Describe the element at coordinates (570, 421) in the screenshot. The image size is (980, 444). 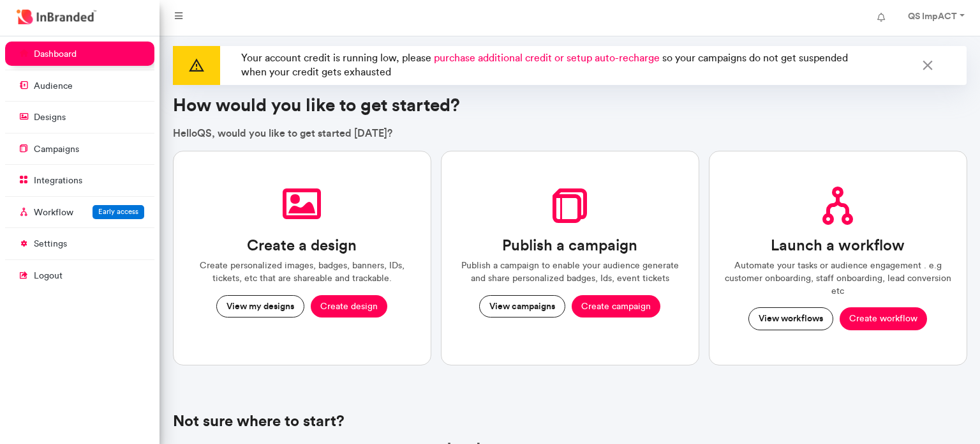
I see `h4: Not sure where to start?` at that location.